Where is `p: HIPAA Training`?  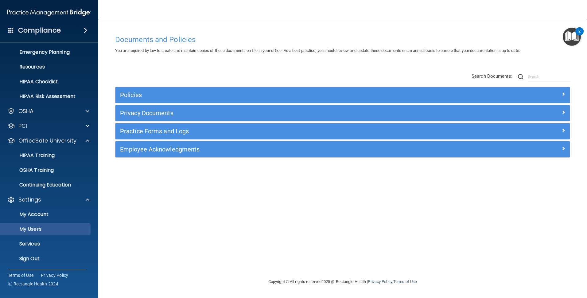
p: HIPAA Training is located at coordinates (29, 155).